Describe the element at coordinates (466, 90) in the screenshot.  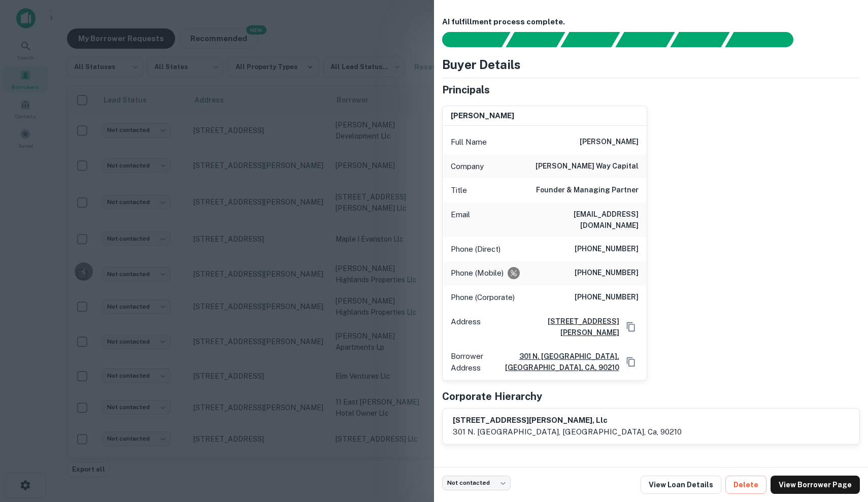
I see `h5: Principals` at that location.